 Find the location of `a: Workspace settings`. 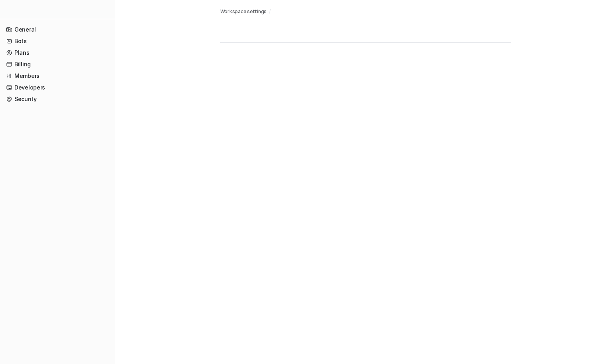

a: Workspace settings is located at coordinates (243, 12).